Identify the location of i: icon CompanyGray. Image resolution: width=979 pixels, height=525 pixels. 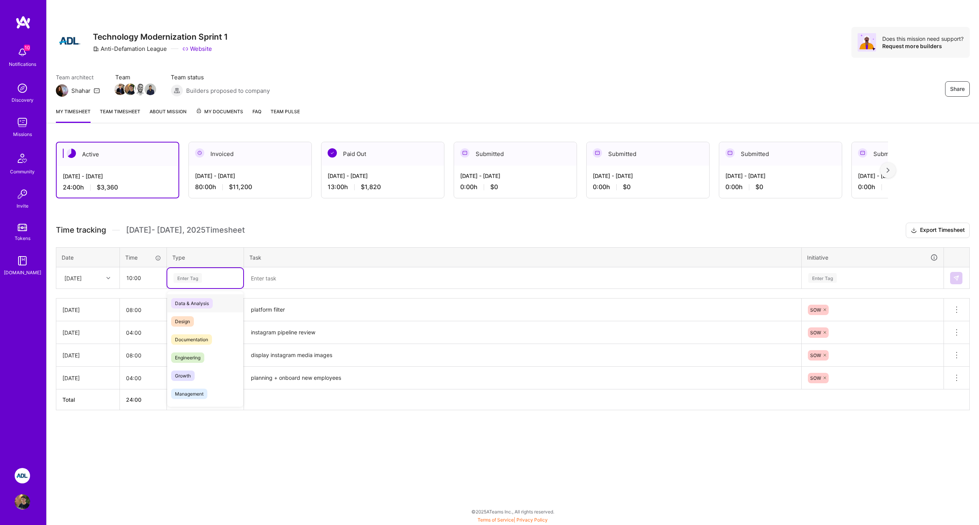
(96, 49).